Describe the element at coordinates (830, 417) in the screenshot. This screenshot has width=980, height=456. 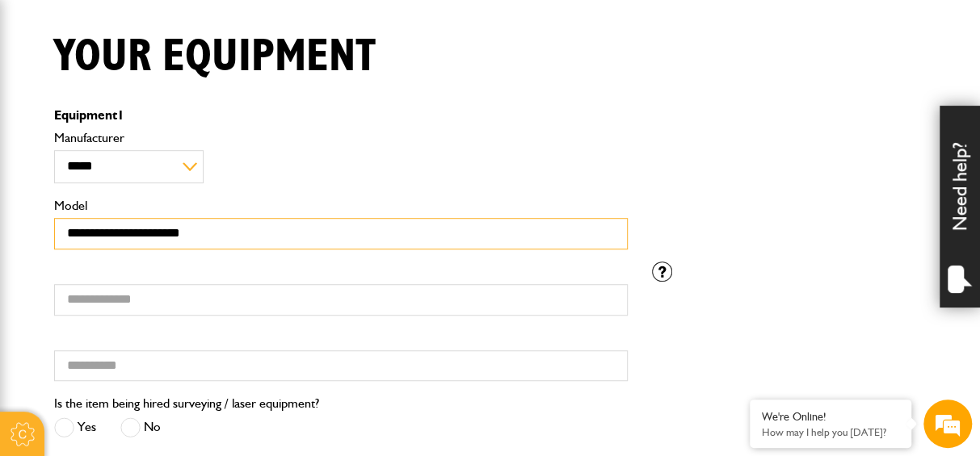
I see `div: We're Online!` at that location.